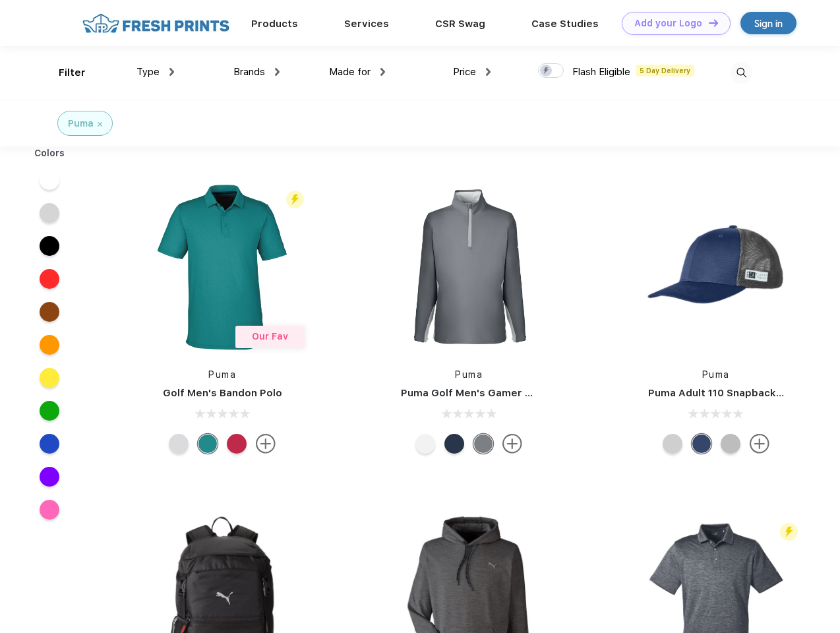  What do you see at coordinates (270, 336) in the screenshot?
I see `span: Our Fav` at bounding box center [270, 336].